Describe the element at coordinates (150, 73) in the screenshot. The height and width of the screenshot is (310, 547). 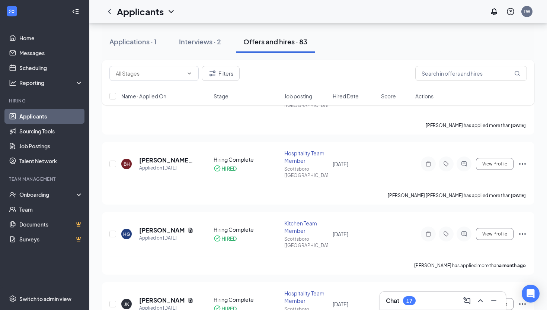
I see `input: All Stages` at that location.